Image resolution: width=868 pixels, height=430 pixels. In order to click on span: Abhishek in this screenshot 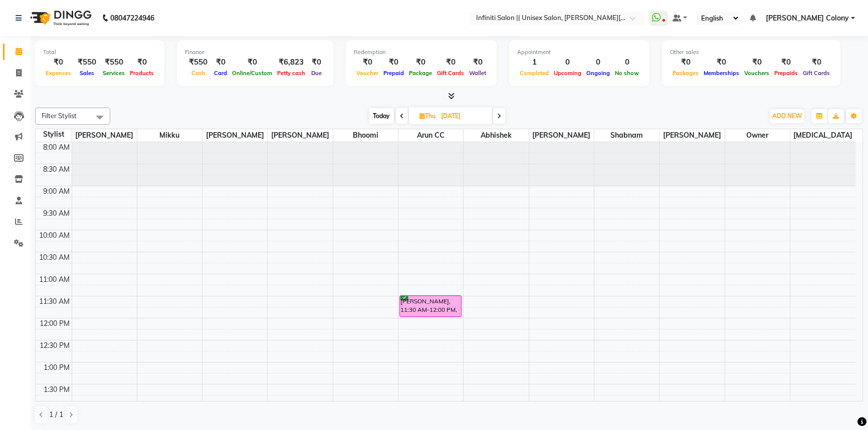, I will do `click(496, 136)`.